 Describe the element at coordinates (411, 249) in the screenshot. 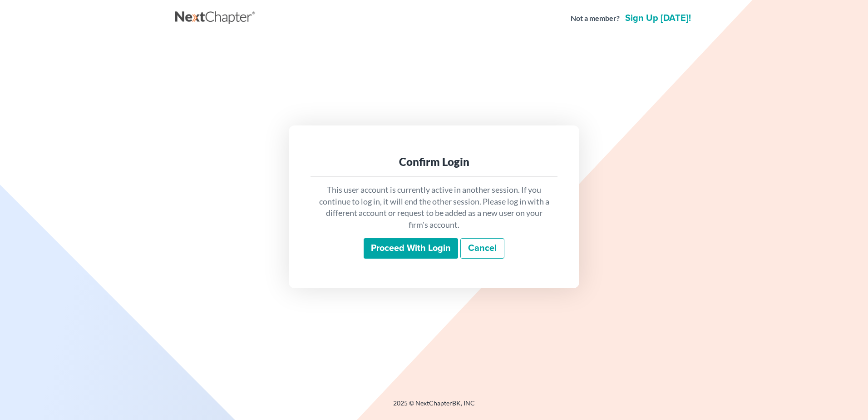

I see `input: Proceed with login` at that location.